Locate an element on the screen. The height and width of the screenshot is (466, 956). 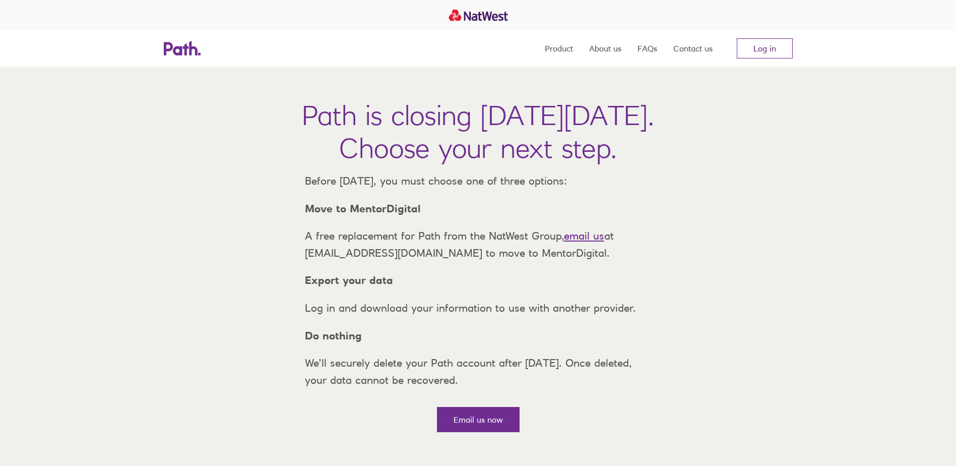
a: Email us now is located at coordinates (478, 419).